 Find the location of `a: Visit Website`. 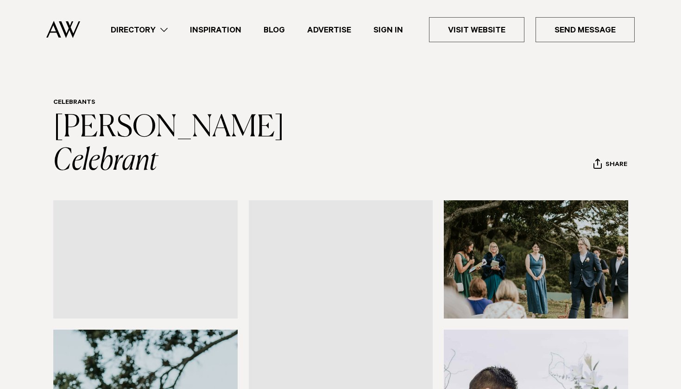

a: Visit Website is located at coordinates (477, 30).